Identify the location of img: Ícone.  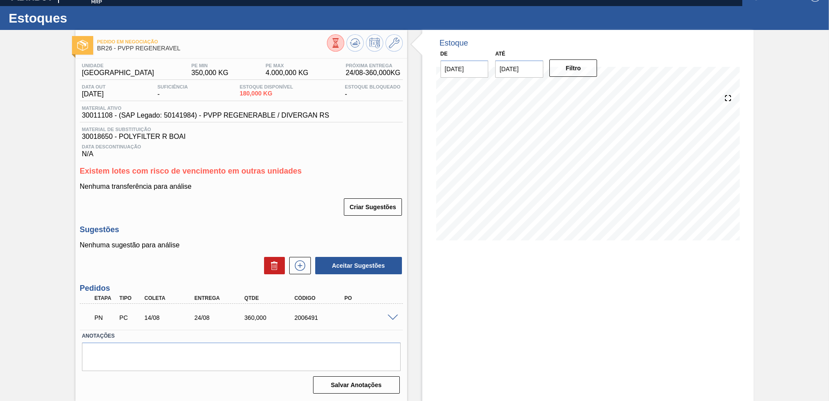
(82, 45).